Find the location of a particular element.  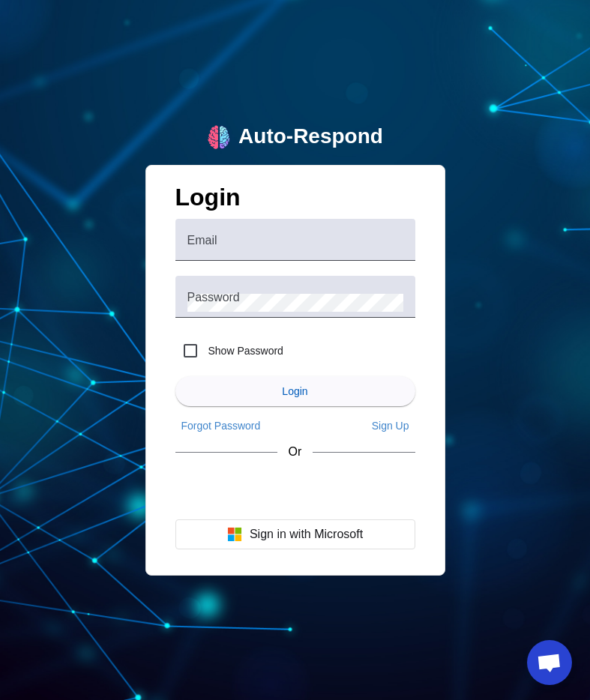

a: Open chat is located at coordinates (549, 663).